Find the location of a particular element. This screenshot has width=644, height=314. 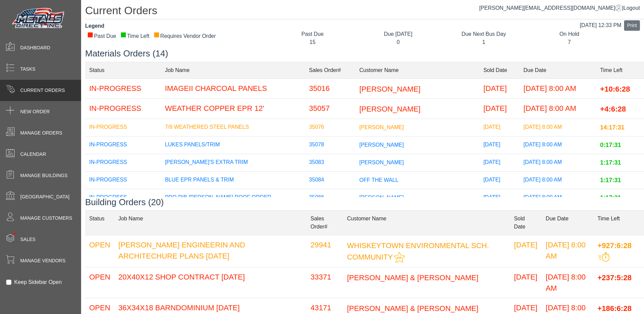

span: +927:6:28 is located at coordinates (615, 246).